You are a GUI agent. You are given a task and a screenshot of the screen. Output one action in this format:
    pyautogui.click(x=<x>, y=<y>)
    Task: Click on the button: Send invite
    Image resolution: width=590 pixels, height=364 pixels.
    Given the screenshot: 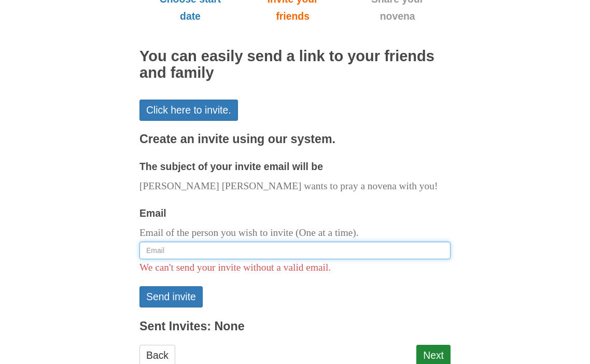 What is the action you would take?
    pyautogui.click(x=172, y=296)
    